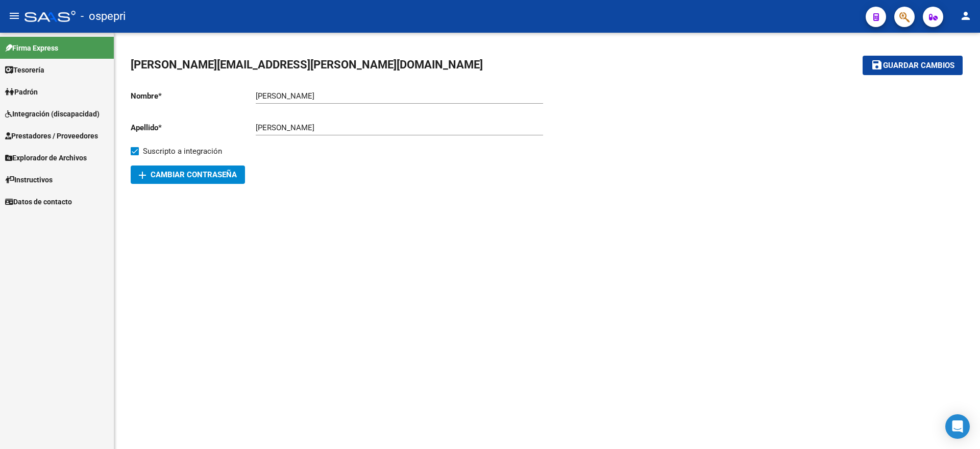 This screenshot has height=449, width=980. Describe the element at coordinates (32, 48) in the screenshot. I see `span: Firma Express` at that location.